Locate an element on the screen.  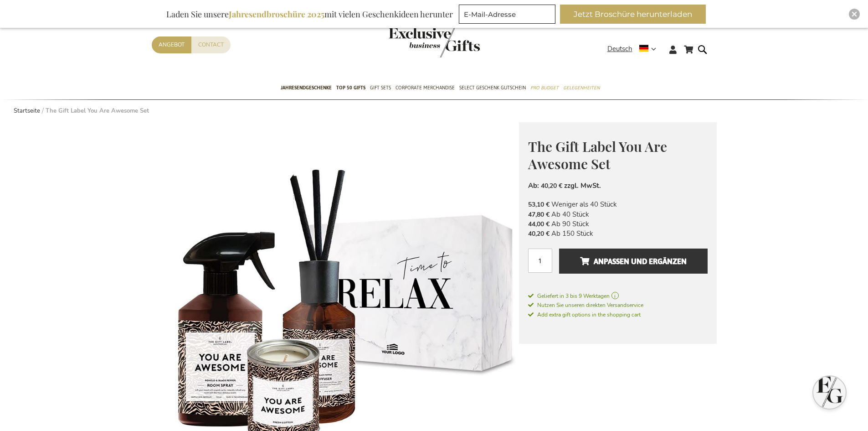
li: Ab 90 Stück is located at coordinates (618, 224).